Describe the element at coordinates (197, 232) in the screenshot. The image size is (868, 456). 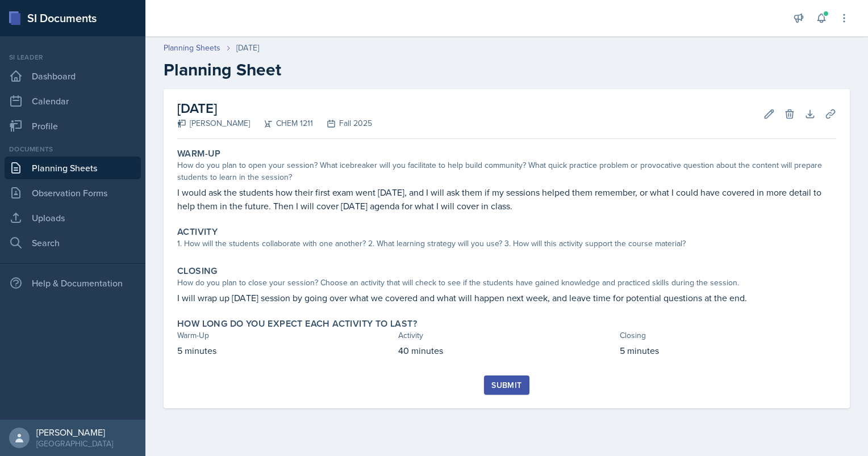
I see `label: Activity` at that location.